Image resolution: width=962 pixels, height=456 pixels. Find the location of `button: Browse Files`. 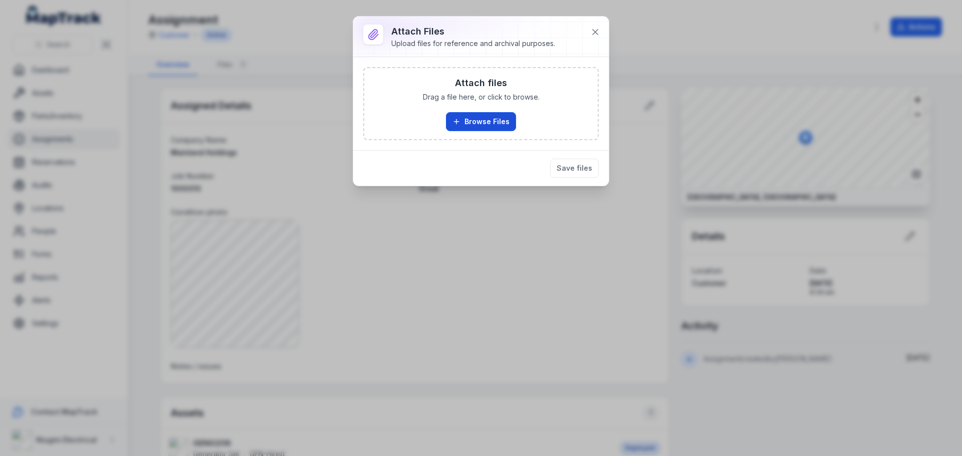

button: Browse Files is located at coordinates (481, 122).